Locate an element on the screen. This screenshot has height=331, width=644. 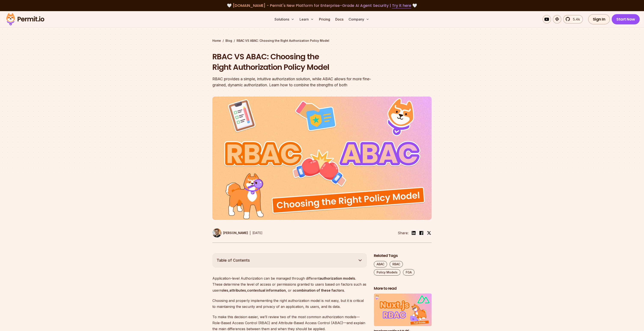
button: Company is located at coordinates (359, 19).